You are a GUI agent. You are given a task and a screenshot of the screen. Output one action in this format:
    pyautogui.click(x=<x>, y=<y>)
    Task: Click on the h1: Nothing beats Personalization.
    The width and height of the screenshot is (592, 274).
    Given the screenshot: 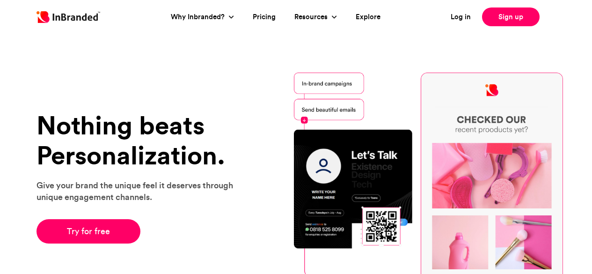 What is the action you would take?
    pyautogui.click(x=140, y=140)
    